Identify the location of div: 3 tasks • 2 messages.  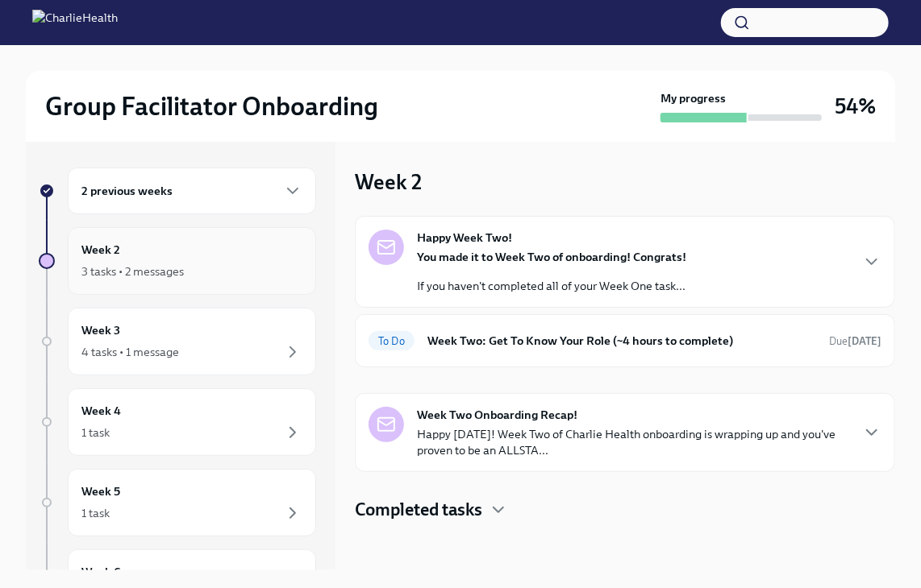
(133, 272).